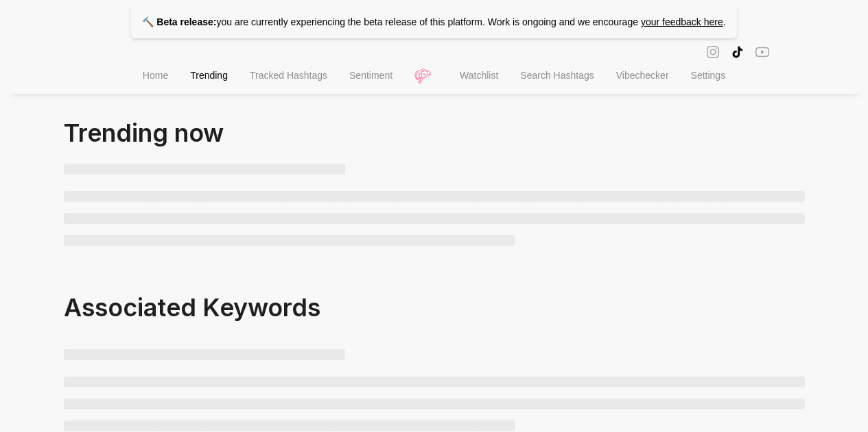  I want to click on p: you are currently experiencing the beta release of this platform. Work is ongoing and we encourage ., so click(433, 22).